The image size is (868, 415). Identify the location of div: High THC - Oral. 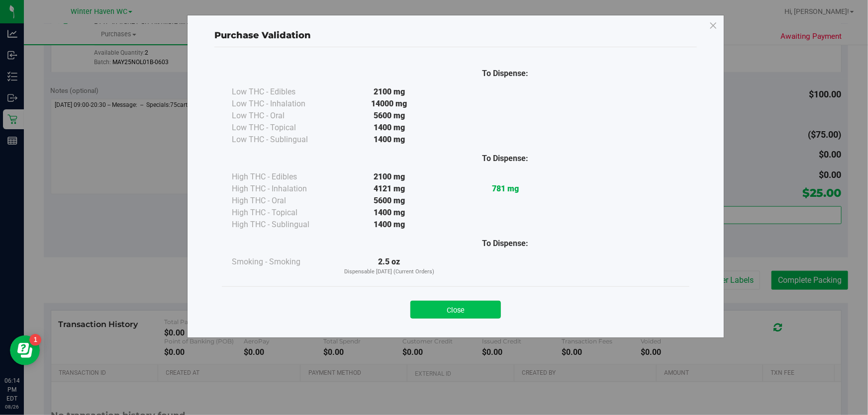
(281, 201).